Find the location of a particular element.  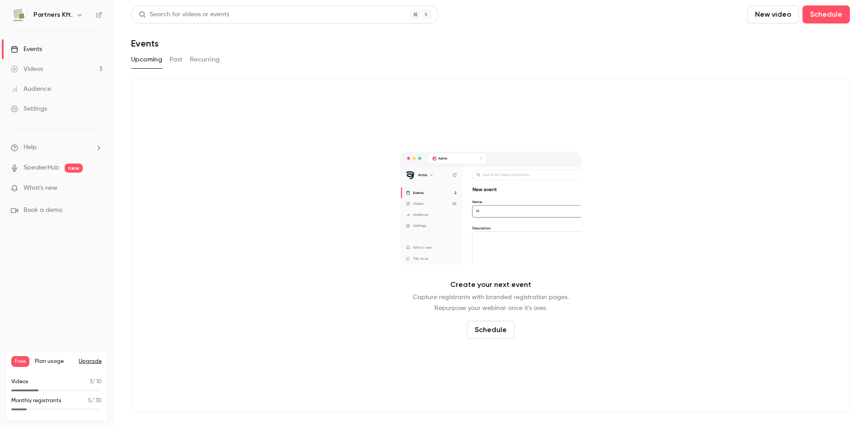

h1: Events is located at coordinates (145, 43).